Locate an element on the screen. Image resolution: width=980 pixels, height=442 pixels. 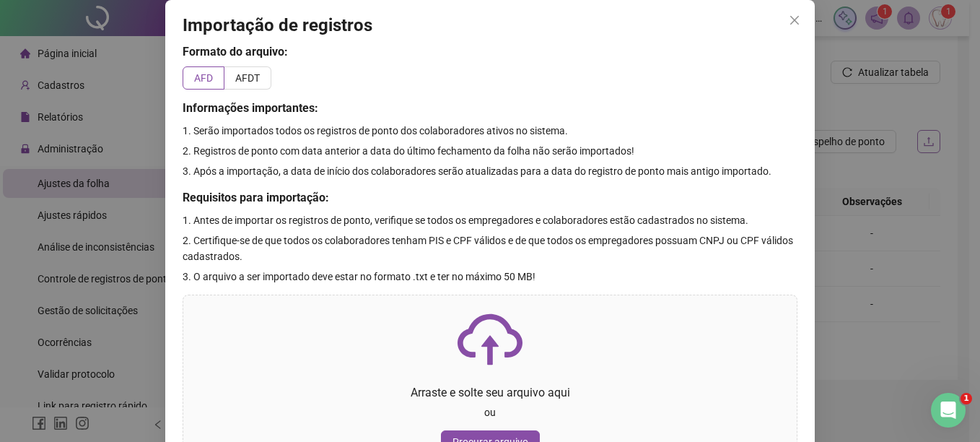
span: ou is located at coordinates (490, 412).